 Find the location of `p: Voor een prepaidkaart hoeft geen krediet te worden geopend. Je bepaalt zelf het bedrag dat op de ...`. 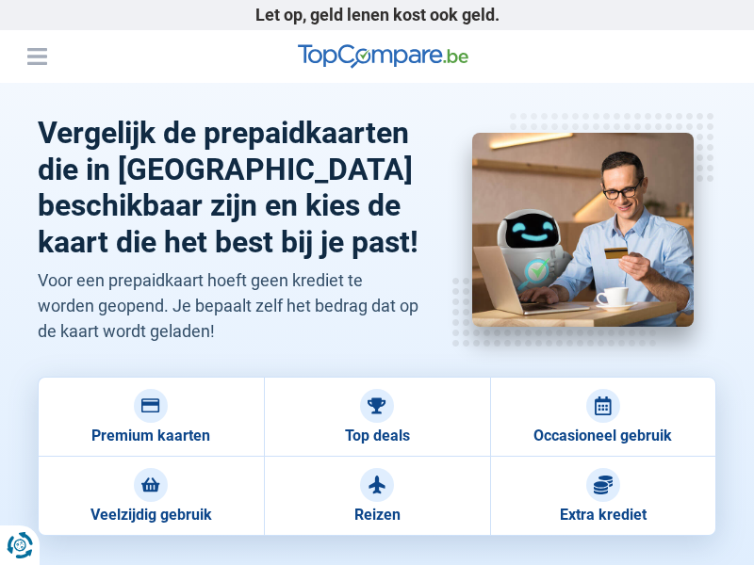

p: Voor een prepaidkaart hoeft geen krediet te worden geopend. Je bepaalt zelf het bedrag dat op de ... is located at coordinates (230, 305).